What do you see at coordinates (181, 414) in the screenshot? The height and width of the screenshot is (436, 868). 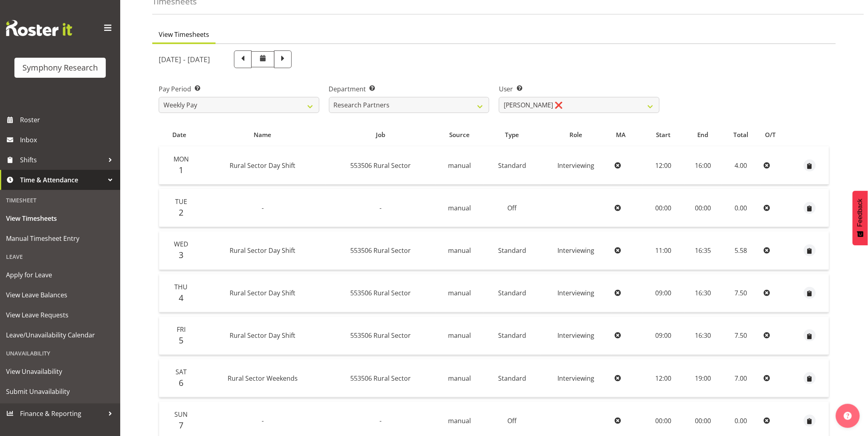 I see `span: Sun` at bounding box center [181, 414].